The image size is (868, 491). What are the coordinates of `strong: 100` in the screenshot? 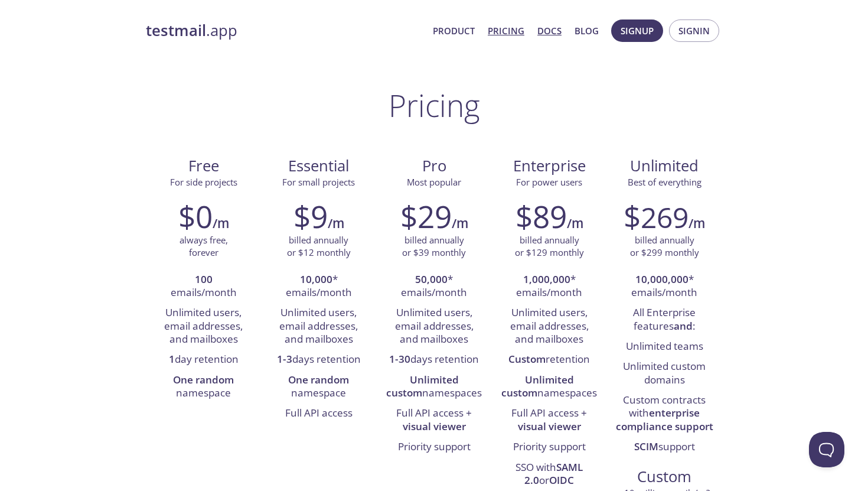 It's located at (204, 279).